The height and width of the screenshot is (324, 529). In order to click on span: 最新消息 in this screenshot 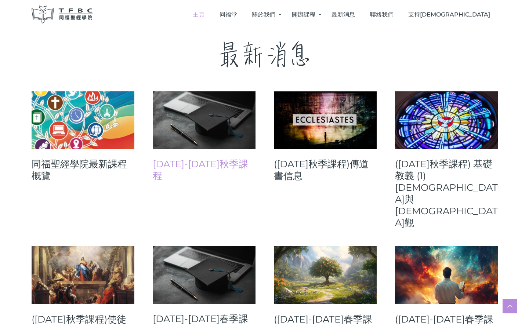, I will do `click(343, 14)`.